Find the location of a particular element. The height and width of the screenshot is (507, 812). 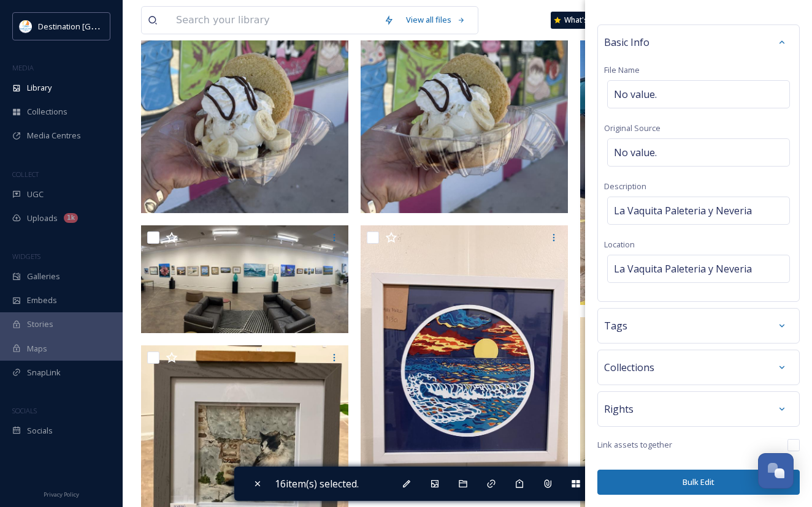

span: SnapLink is located at coordinates (44, 373).